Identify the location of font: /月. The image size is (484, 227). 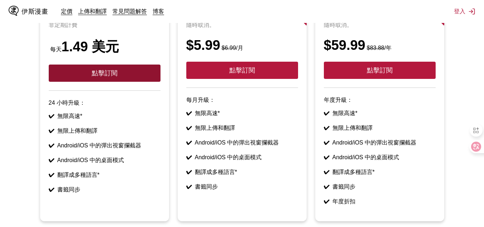
(239, 48).